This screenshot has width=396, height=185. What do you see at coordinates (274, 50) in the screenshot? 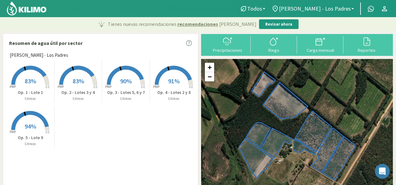
I see `div: Riego` at bounding box center [274, 50].